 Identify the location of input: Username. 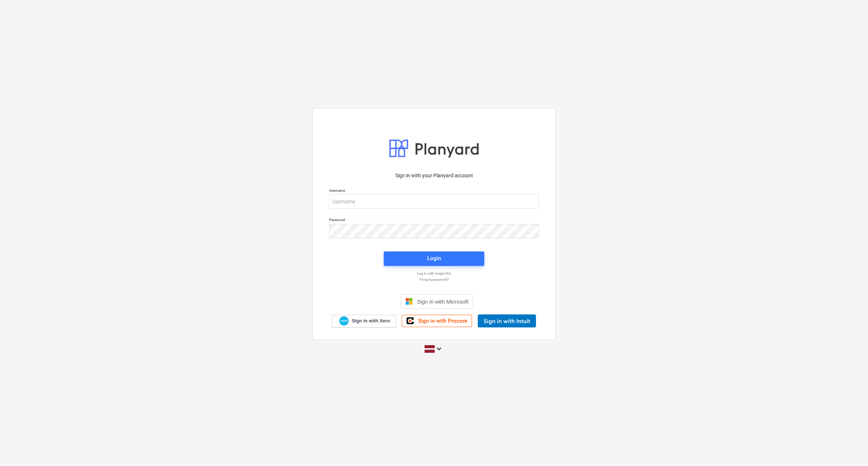
(434, 201).